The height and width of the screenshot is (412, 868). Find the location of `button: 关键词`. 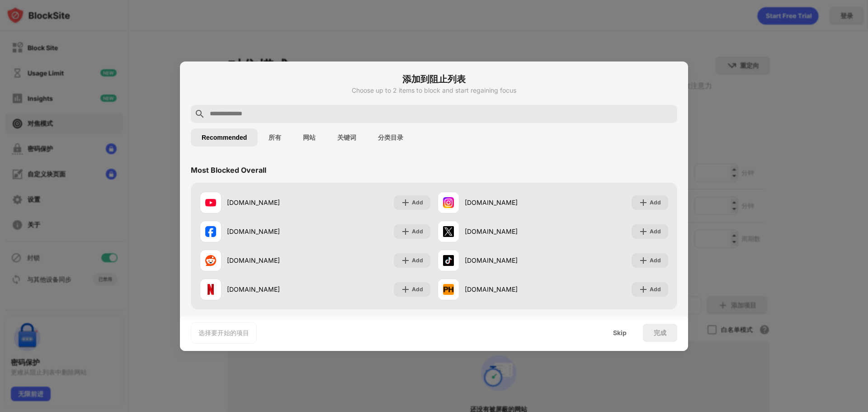

button: 关键词 is located at coordinates (346, 137).